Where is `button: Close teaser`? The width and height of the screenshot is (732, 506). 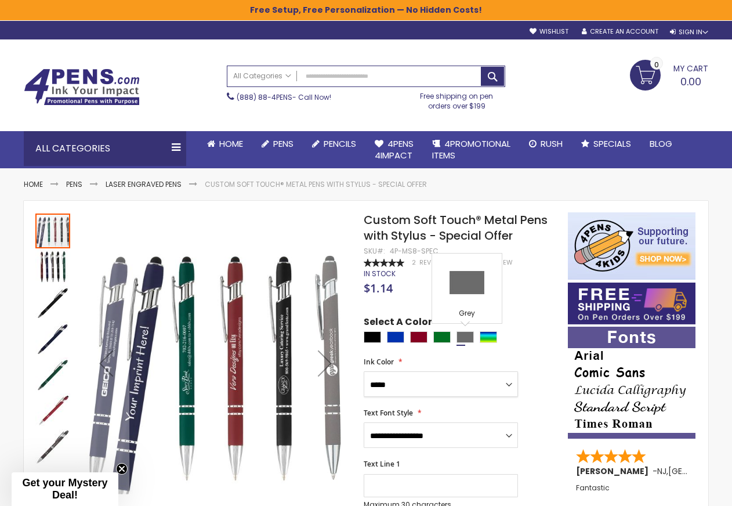
button: Close teaser is located at coordinates (122, 469).